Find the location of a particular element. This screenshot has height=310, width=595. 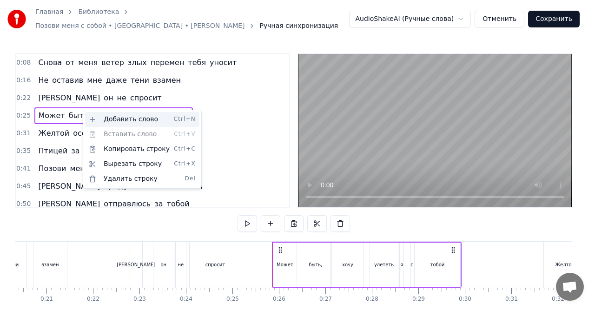

div: Добавить слово is located at coordinates (142, 120).